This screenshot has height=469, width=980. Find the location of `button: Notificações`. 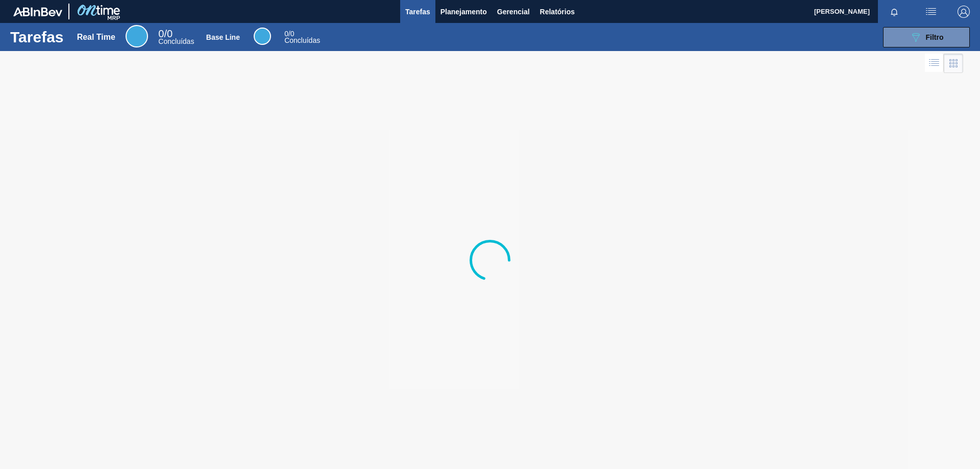

button: Notificações is located at coordinates (894, 12).